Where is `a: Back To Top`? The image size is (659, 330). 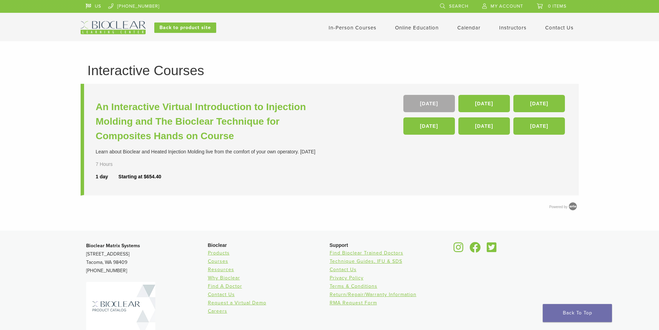
a: Back To Top is located at coordinates (578, 313).